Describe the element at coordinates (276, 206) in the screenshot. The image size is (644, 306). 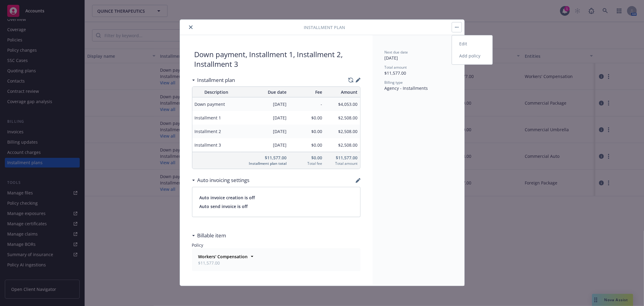
I see `span: Auto send invoice is off` at that location.